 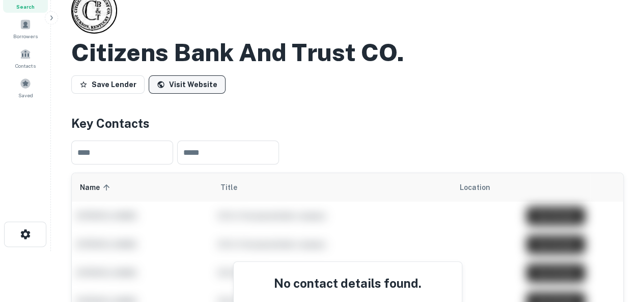 What do you see at coordinates (108, 85) in the screenshot?
I see `button: Save Lender` at bounding box center [108, 85].